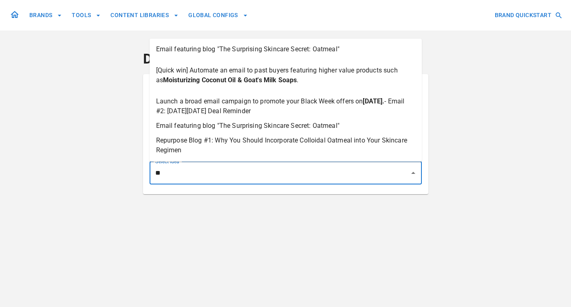  What do you see at coordinates (230, 80) in the screenshot?
I see `strong: Moisturizing Coconut Oil & Goat's Milk Soaps` at bounding box center [230, 80].